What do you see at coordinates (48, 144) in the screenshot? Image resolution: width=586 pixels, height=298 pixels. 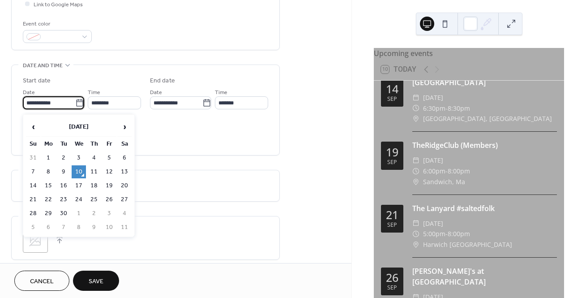 I see `th: Mo` at bounding box center [48, 144].